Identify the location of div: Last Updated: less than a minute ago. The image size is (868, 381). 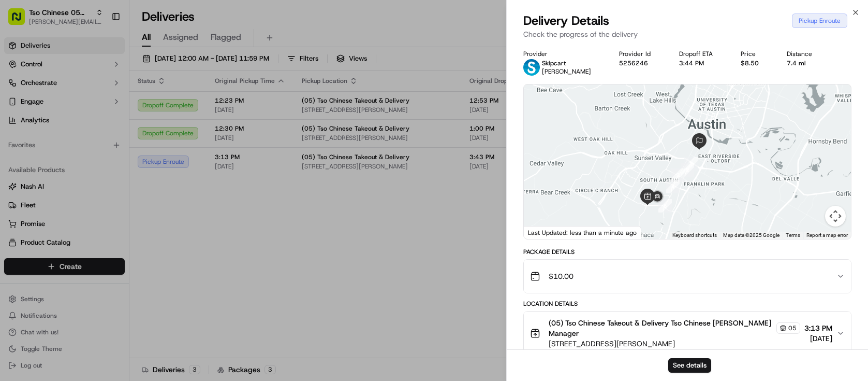
(582, 232).